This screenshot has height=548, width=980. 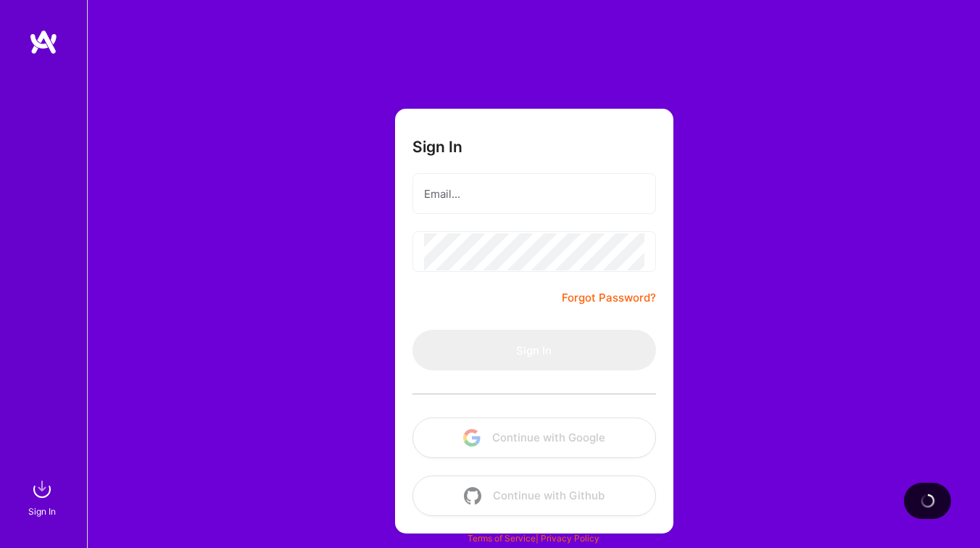 What do you see at coordinates (44, 496) in the screenshot?
I see `a: sign inSign In` at bounding box center [44, 496].